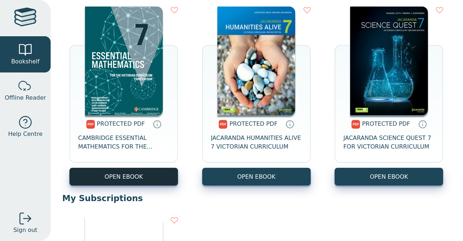 The width and height of the screenshot is (463, 241). I want to click on span: Bookshelf, so click(25, 62).